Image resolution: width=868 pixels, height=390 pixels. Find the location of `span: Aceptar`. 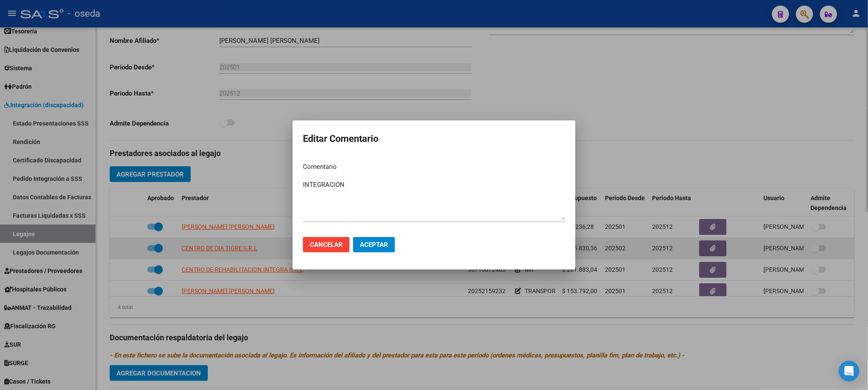

span: Aceptar is located at coordinates (374, 245).